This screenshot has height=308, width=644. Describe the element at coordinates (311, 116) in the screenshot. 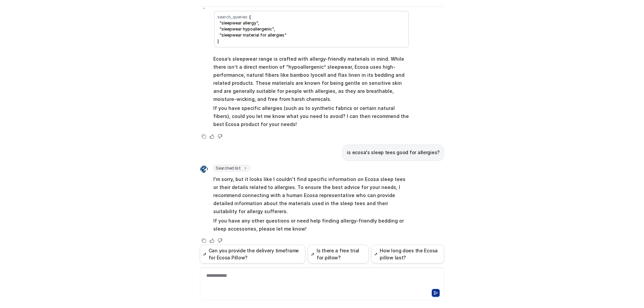

I see `p: If you have specific allergies (such as to synthetic fabrics or certain natural fibers), could yo...` at that location.